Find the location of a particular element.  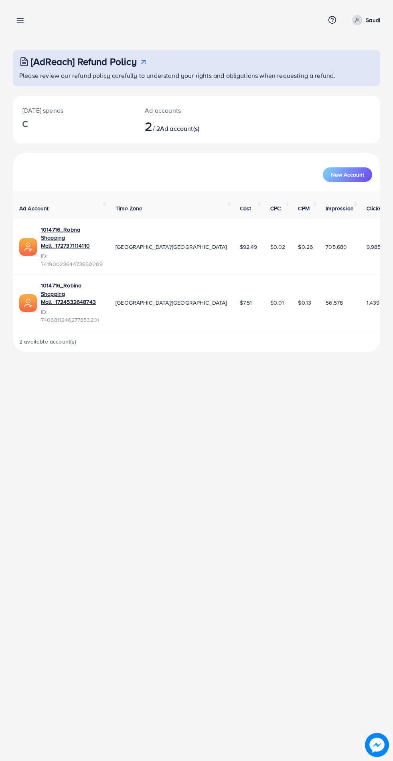

h3: [AdReach] Refund Policy is located at coordinates (84, 61).